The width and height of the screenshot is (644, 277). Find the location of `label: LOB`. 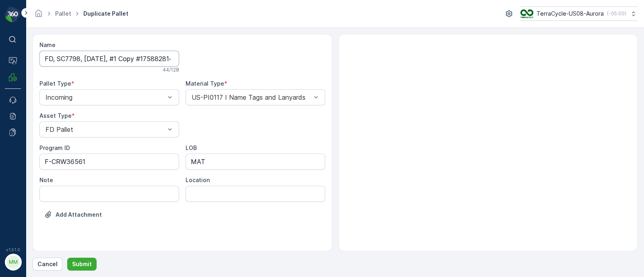

label: LOB is located at coordinates (191, 147).